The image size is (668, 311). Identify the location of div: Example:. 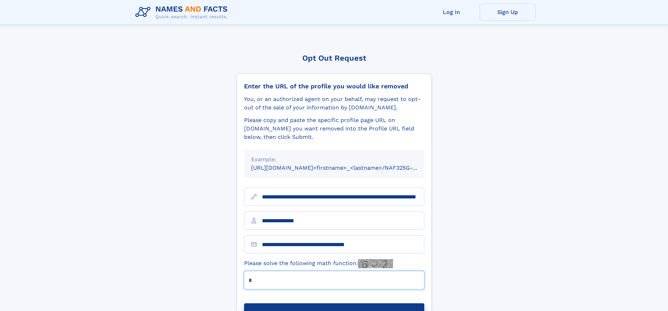
(334, 160).